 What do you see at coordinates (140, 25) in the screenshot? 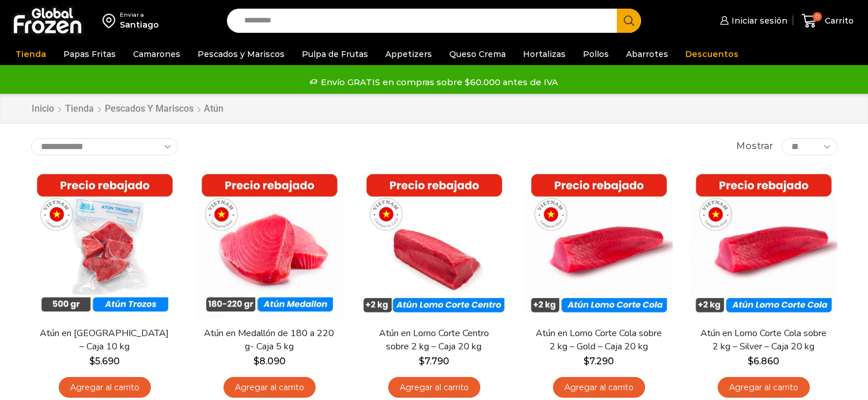
I see `div: Santiago` at bounding box center [140, 25].